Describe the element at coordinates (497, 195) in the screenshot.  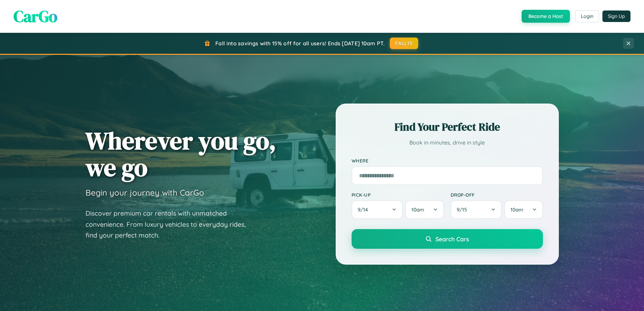
I see `label: Drop-off` at that location.